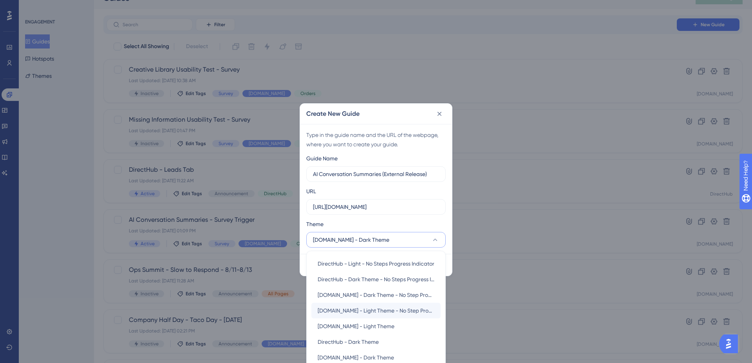 This screenshot has height=363, width=752. What do you see at coordinates (376, 207) in the screenshot?
I see `input: https://www.example.com` at bounding box center [376, 207].